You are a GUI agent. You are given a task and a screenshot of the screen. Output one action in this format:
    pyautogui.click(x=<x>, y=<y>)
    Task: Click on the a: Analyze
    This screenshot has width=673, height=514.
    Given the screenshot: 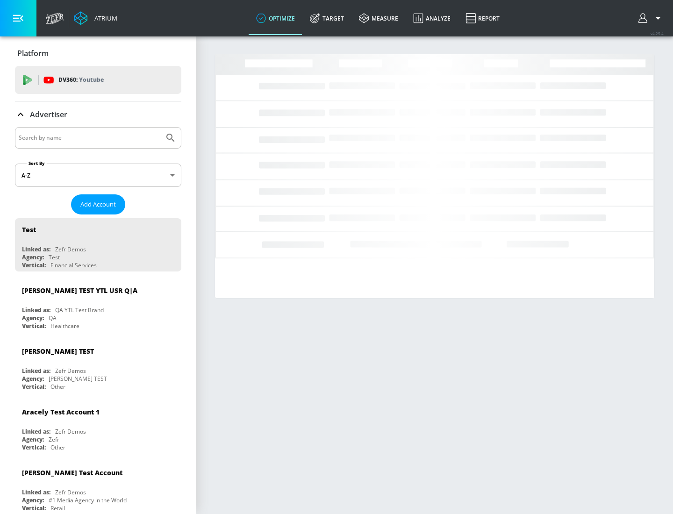 What is the action you would take?
    pyautogui.click(x=432, y=18)
    